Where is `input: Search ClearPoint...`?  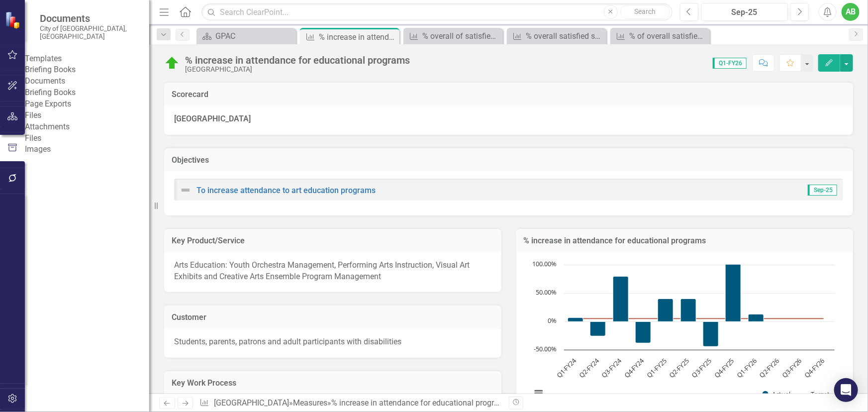 input: Search ClearPoint... is located at coordinates (437, 12).